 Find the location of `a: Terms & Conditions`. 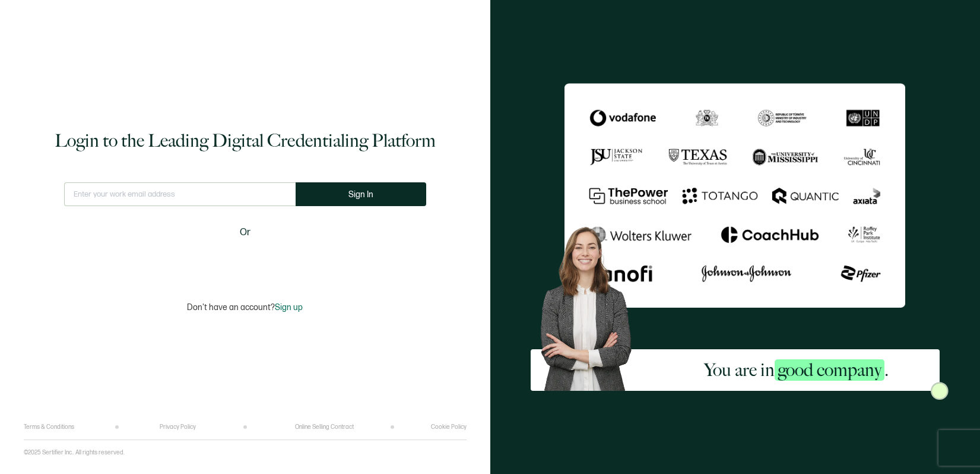

a: Terms & Conditions is located at coordinates (49, 427).